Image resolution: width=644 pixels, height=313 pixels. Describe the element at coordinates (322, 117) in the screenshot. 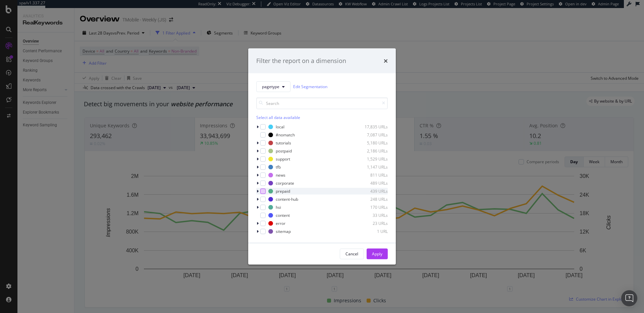

I see `div: Select all data available` at that location.